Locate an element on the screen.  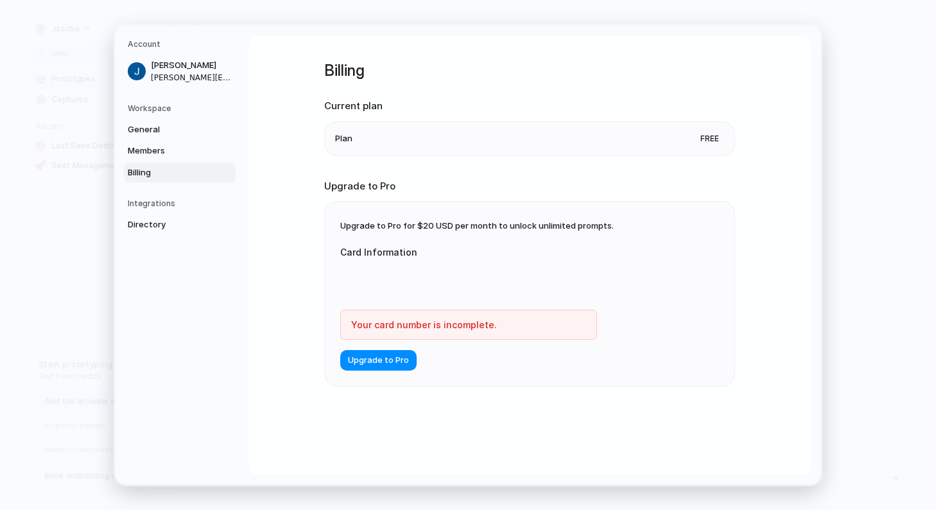
button: Upgrade to Pro is located at coordinates (378, 360).